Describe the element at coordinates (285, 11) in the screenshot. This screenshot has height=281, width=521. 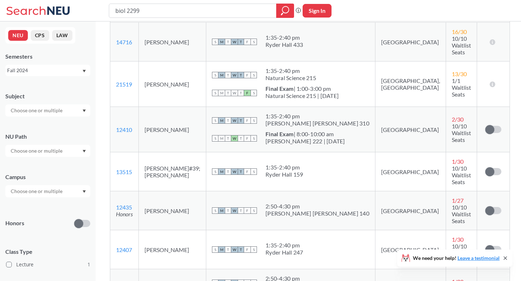
I see `svg: magnifying glass` at that location.